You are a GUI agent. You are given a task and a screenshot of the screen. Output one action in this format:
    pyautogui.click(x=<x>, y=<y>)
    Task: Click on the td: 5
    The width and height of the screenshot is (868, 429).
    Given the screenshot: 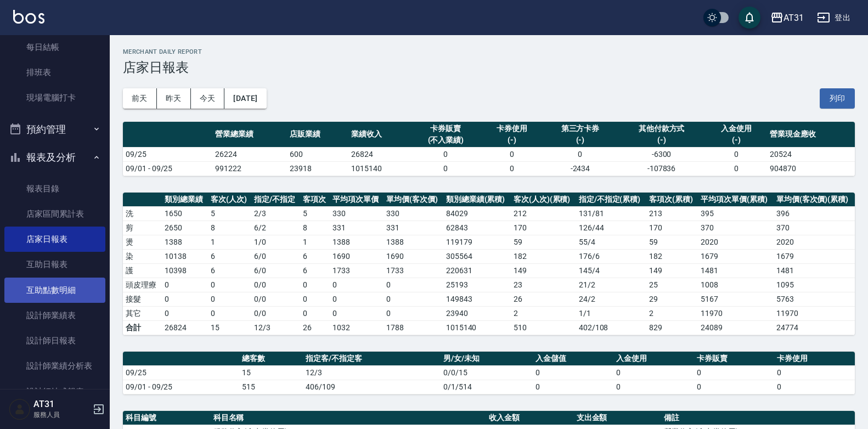 What is the action you would take?
    pyautogui.click(x=229, y=213)
    